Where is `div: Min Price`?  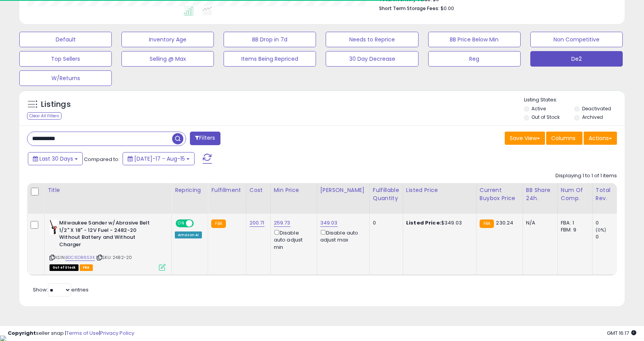 div: Min Price is located at coordinates (294, 190).